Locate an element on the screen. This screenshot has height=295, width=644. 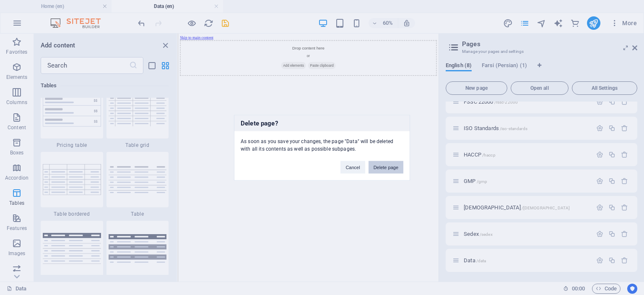
a: Skip to main content is located at coordinates (31, 7).